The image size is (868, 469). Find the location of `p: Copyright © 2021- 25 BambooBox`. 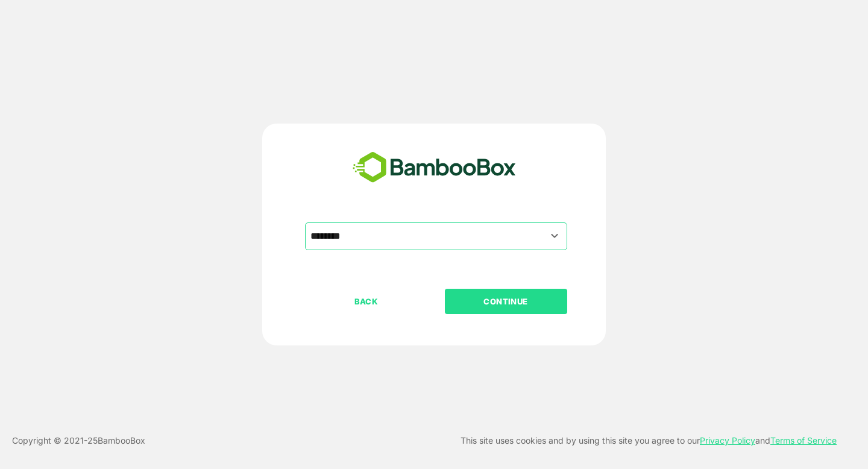

p: Copyright © 2021- 25 BambooBox is located at coordinates (79, 440).